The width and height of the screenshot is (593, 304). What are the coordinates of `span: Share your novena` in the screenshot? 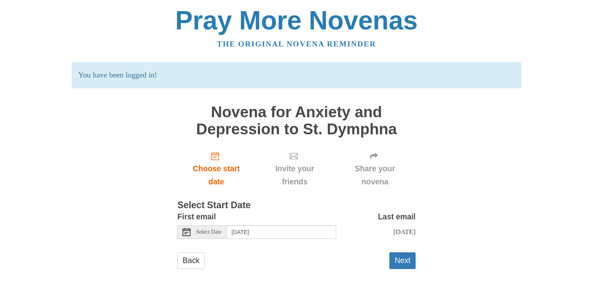 It's located at (375, 175).